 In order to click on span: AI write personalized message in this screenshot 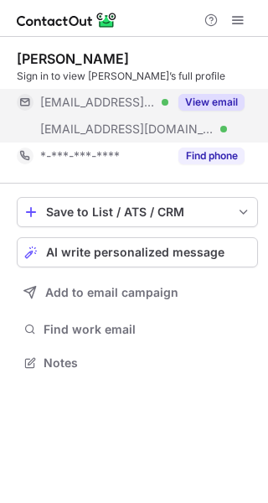, I will do `click(135, 252)`.